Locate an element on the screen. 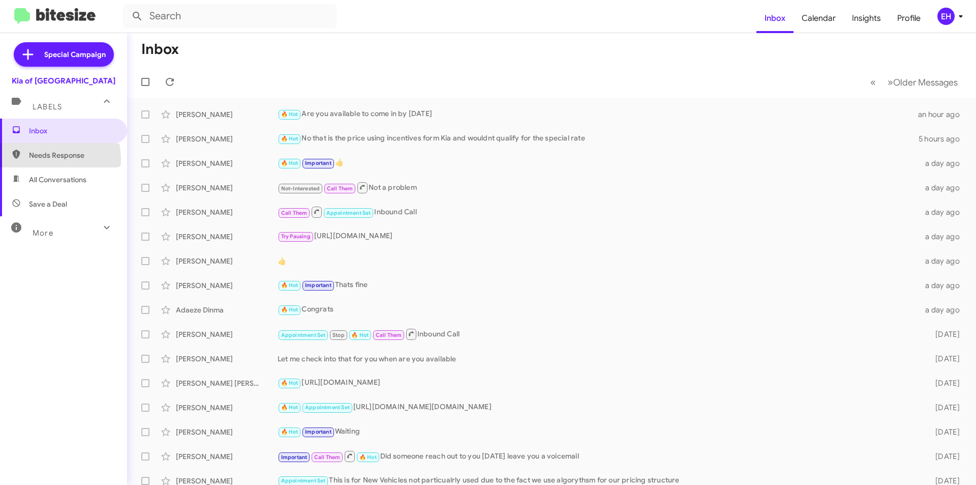 The image size is (976, 485). span: Older Messages is located at coordinates (925, 82).